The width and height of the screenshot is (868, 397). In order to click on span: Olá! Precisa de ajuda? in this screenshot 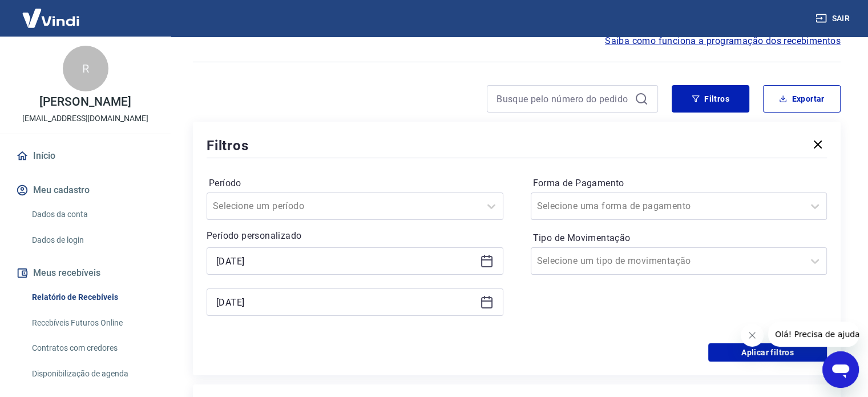, I will do `click(52, 13)`.